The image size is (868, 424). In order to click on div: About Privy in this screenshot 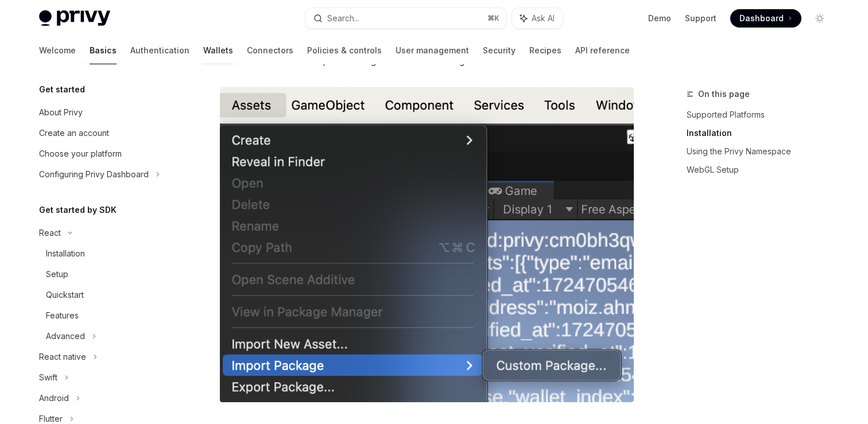, I will do `click(61, 113)`.